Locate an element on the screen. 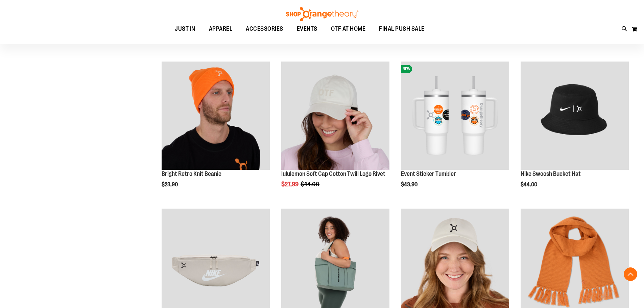  span: $23.90 is located at coordinates (170, 185).